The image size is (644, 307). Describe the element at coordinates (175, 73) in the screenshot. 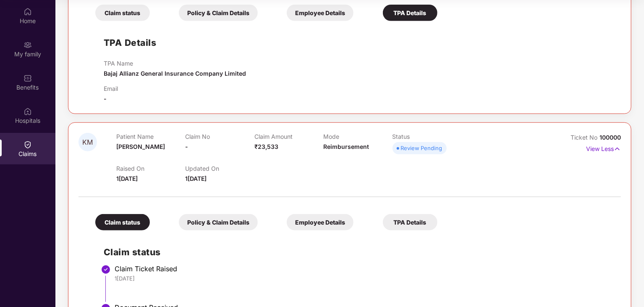

I see `span: Bajaj Allianz General Insurance Company Limited` at that location.